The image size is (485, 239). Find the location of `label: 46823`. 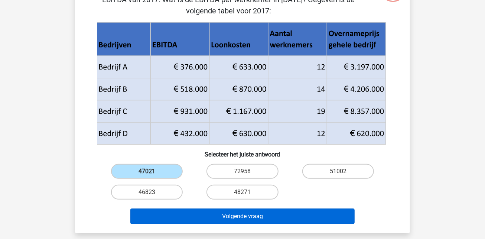

label: 46823 is located at coordinates (147, 192).